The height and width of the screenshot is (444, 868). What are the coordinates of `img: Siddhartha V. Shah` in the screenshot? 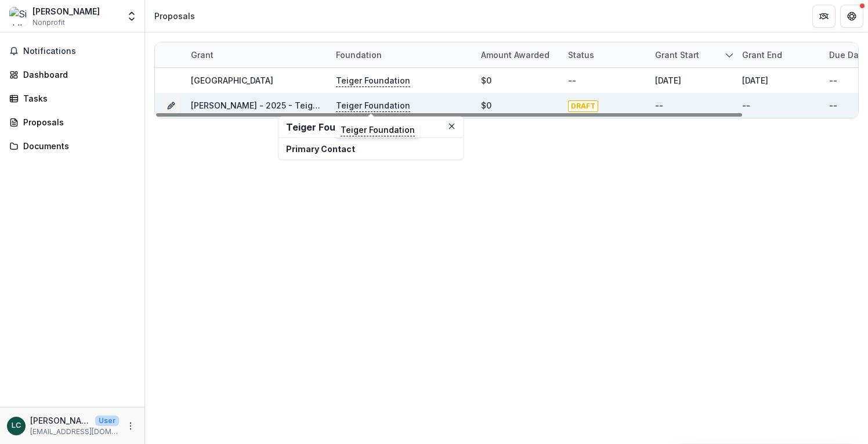 It's located at (18, 16).